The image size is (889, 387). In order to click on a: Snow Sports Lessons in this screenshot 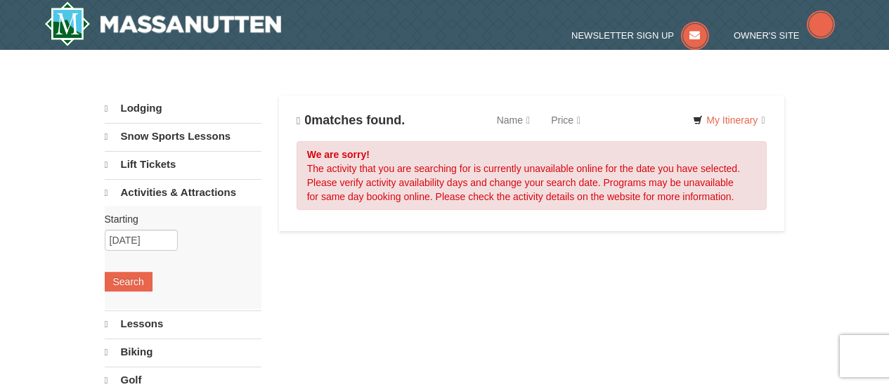, I will do `click(183, 136)`.